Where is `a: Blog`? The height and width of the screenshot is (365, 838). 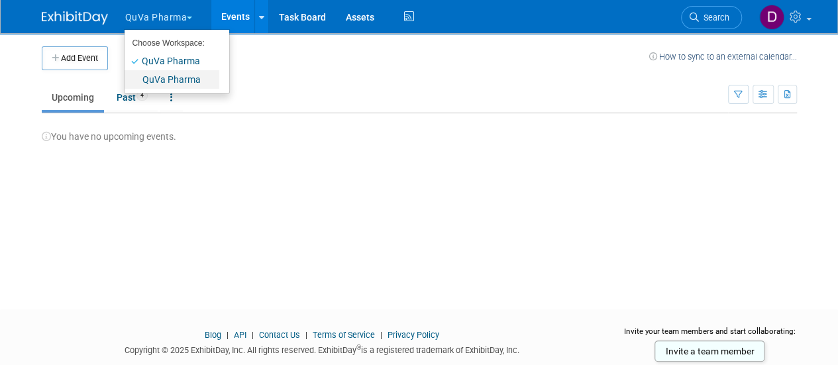 a: Blog is located at coordinates (213, 335).